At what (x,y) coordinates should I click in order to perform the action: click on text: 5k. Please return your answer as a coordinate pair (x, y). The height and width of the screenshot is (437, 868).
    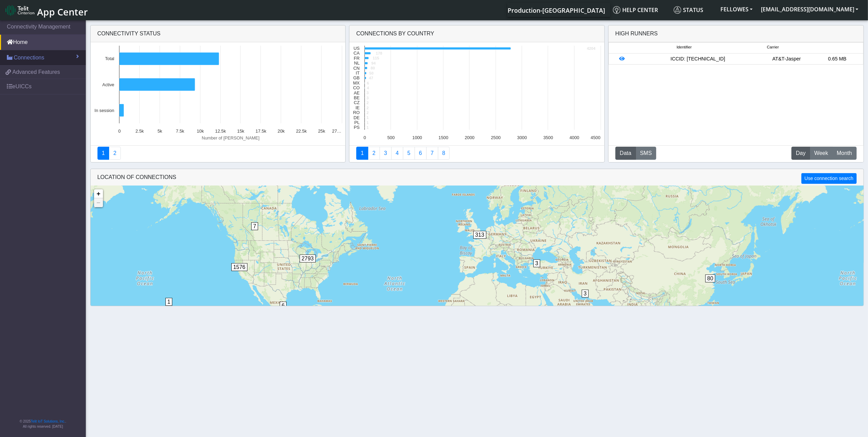
    Looking at the image, I should click on (160, 131).